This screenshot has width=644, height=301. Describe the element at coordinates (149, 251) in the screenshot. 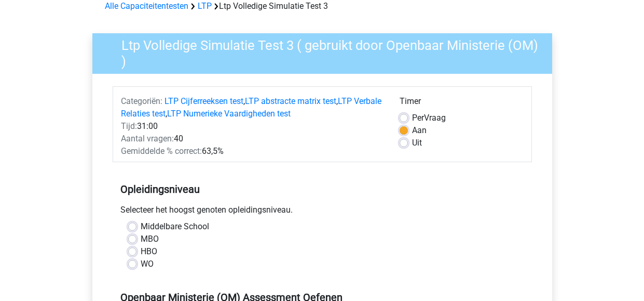

I see `label: HBO` at that location.